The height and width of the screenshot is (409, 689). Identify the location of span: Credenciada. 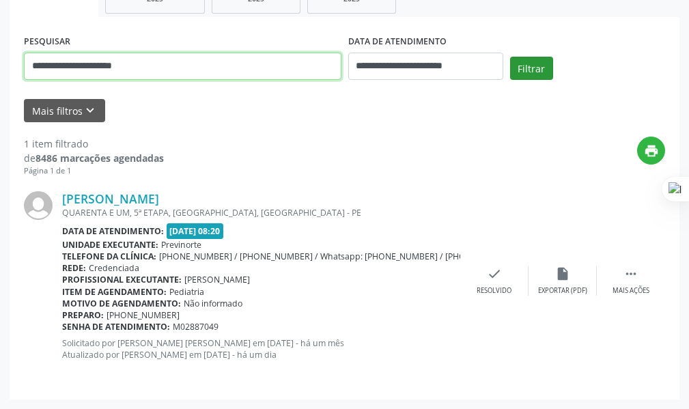
(114, 268).